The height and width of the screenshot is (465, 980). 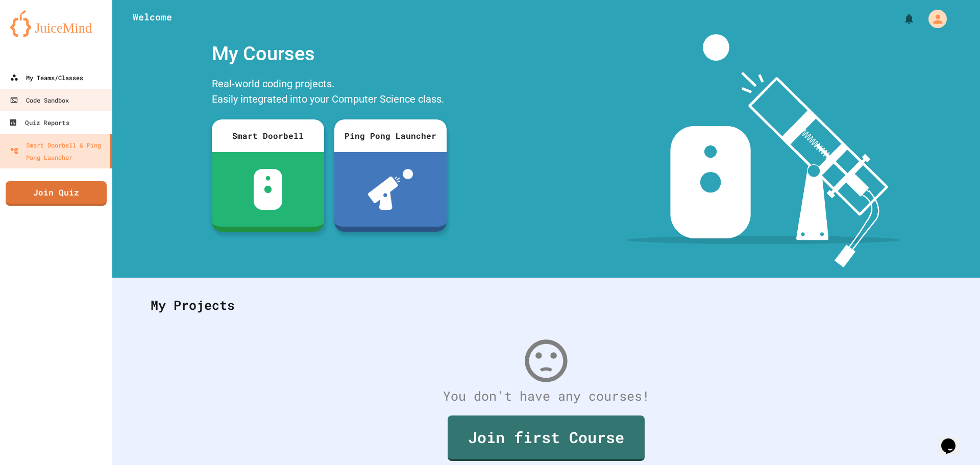 What do you see at coordinates (268, 136) in the screenshot?
I see `div: Smart Doorbell` at bounding box center [268, 136].